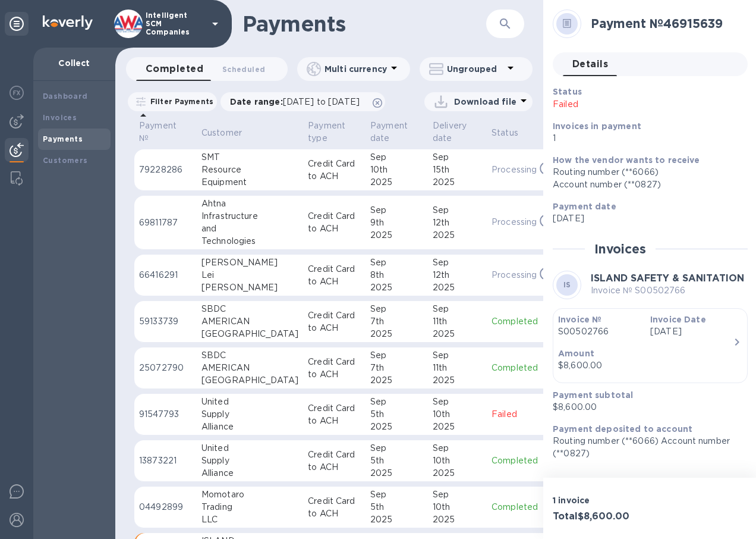 This screenshot has width=756, height=539. What do you see at coordinates (334, 132) in the screenshot?
I see `span: Payment type` at bounding box center [334, 132].